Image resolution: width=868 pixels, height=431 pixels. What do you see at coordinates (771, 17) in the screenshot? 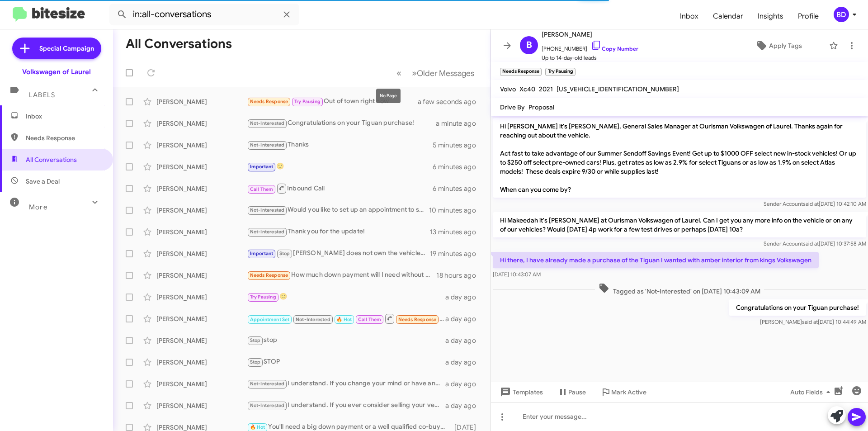
I see `a: Insights` at bounding box center [771, 17].